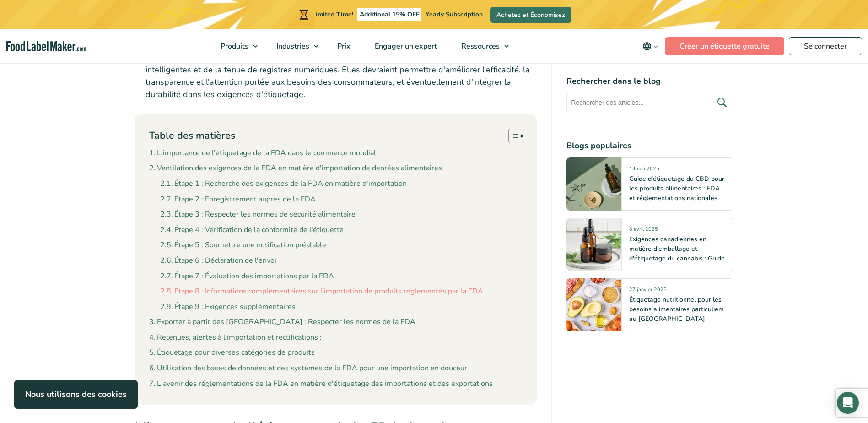 The image size is (868, 423). Describe the element at coordinates (332, 14) in the screenshot. I see `span: Limited Time!` at that location.